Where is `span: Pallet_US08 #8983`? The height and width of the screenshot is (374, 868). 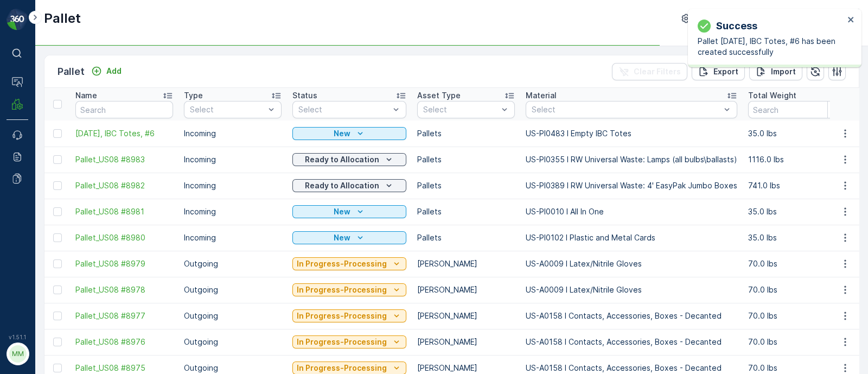
span: Pallet_US08 #8983 is located at coordinates (124, 160).